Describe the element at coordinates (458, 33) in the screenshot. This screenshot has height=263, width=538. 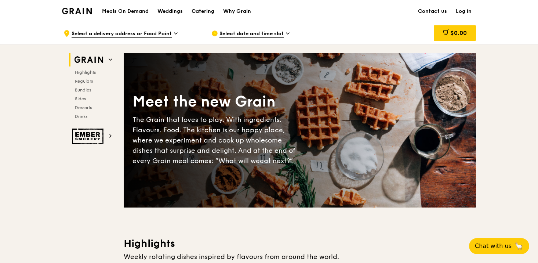
I see `span: $0.00` at that location.